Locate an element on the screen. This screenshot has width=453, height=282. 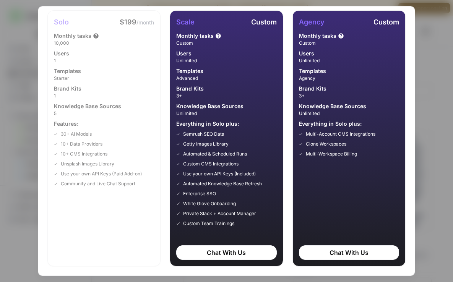
span: Semrush SEO Data is located at coordinates (204, 134).